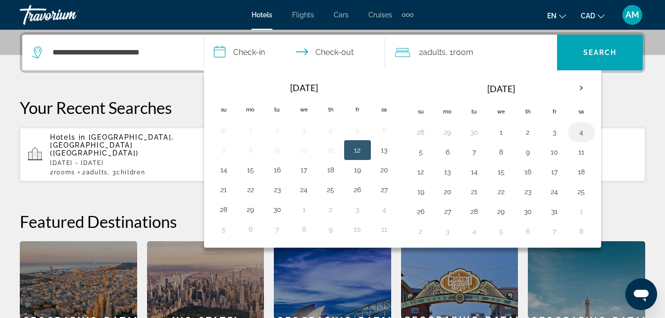 The height and width of the screenshot is (318, 665). What do you see at coordinates (448, 172) in the screenshot?
I see `button: Day 13` at bounding box center [448, 172].